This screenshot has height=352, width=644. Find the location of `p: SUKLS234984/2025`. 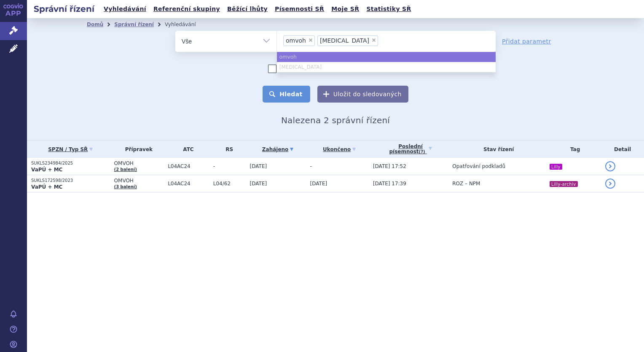

p: SUKLS234984/2025 is located at coordinates (70, 163).